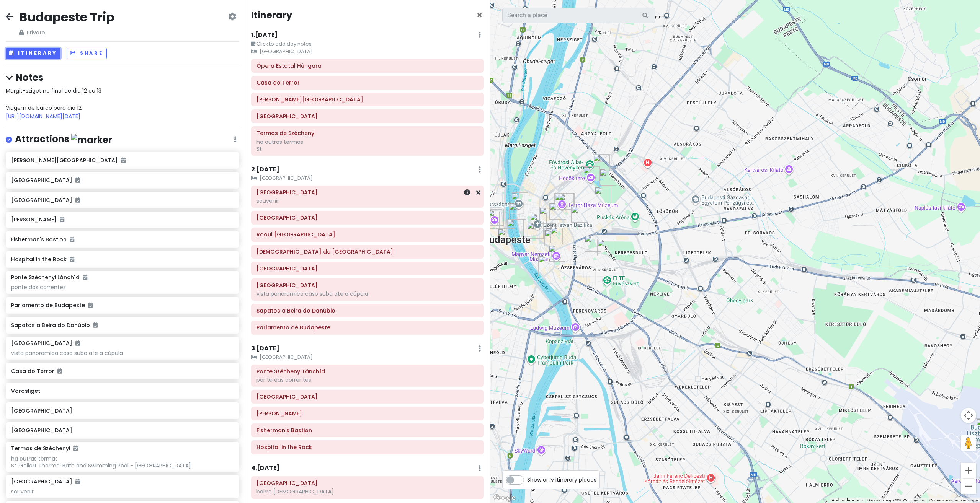  I want to click on h6: Erzsébetváros, so click(368, 483).